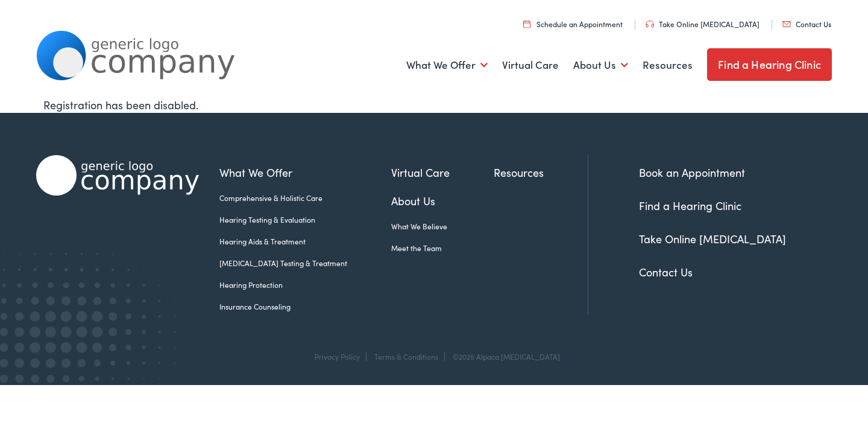  What do you see at coordinates (305, 285) in the screenshot?
I see `a: Hearing Protection` at bounding box center [305, 285].